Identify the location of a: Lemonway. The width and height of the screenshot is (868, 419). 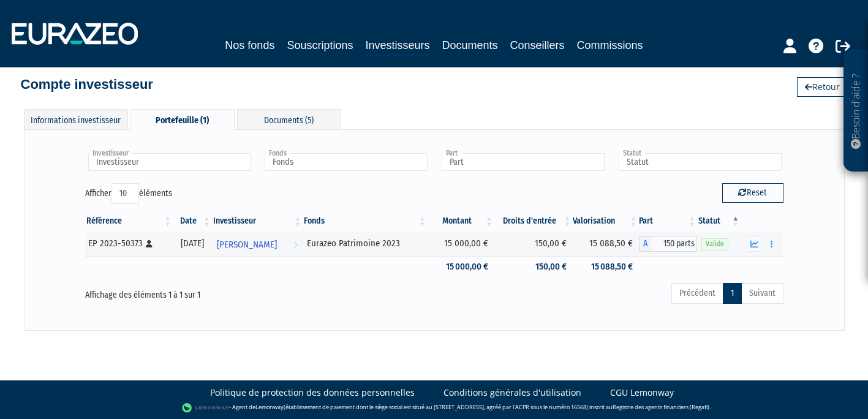
(270, 406).